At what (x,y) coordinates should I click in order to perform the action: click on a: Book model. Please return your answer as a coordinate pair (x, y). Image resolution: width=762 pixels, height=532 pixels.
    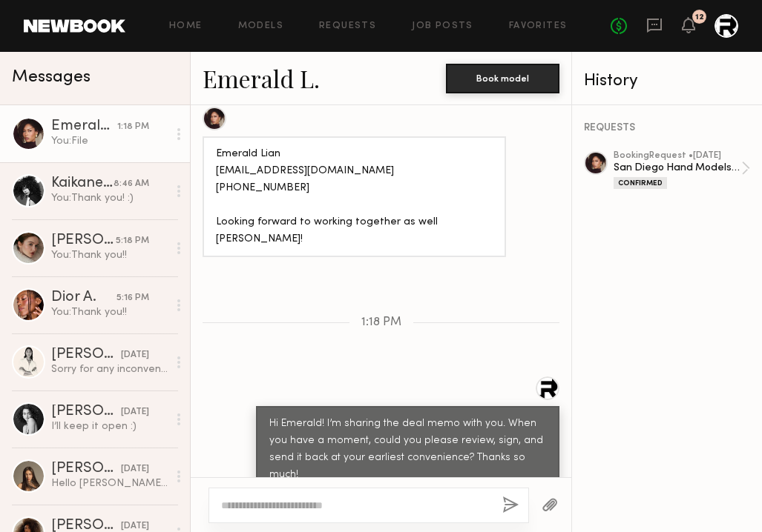
    Looking at the image, I should click on (502, 77).